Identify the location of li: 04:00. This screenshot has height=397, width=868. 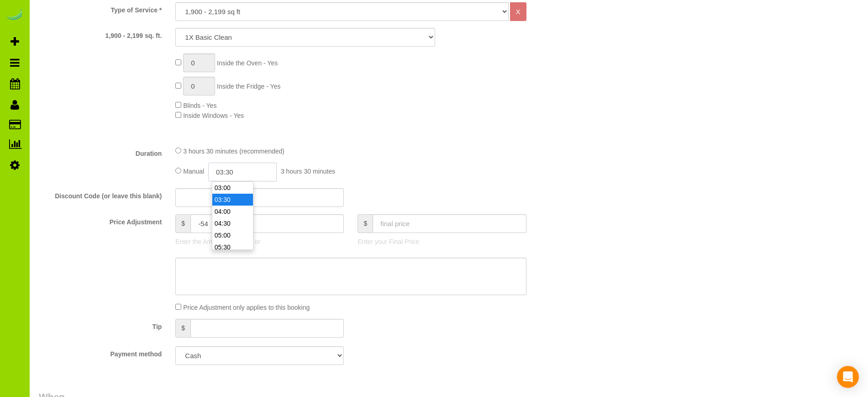
(232, 212).